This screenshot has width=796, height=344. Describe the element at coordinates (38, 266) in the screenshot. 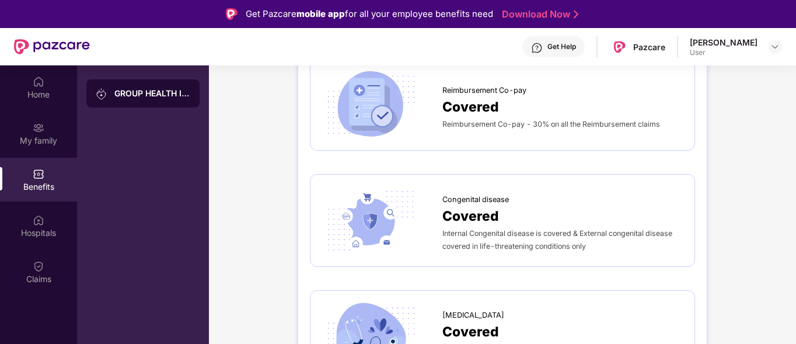

I see `img: svg+xml;base64,PHN2ZyBpZD0iQ2xhaW0iIHhtbG5zPSJodHRwOi8vd3d3LnczLm9yZy8yMDAwL3N2ZyIgd2lkdGg9IjIwIi...` at that location.